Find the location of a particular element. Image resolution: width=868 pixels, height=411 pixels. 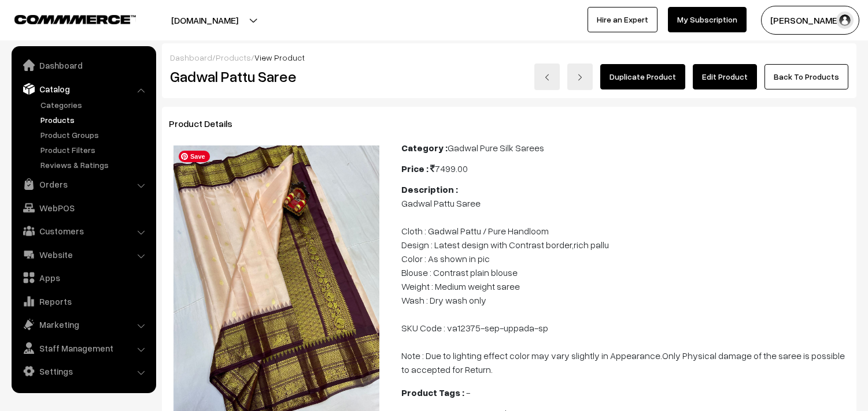

img: COMMMERCE is located at coordinates (75, 19).